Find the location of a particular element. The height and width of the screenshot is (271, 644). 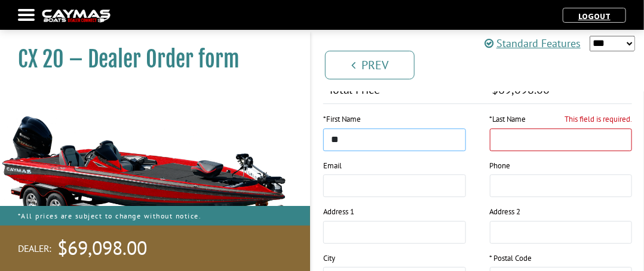

label: Email is located at coordinates (332, 166).